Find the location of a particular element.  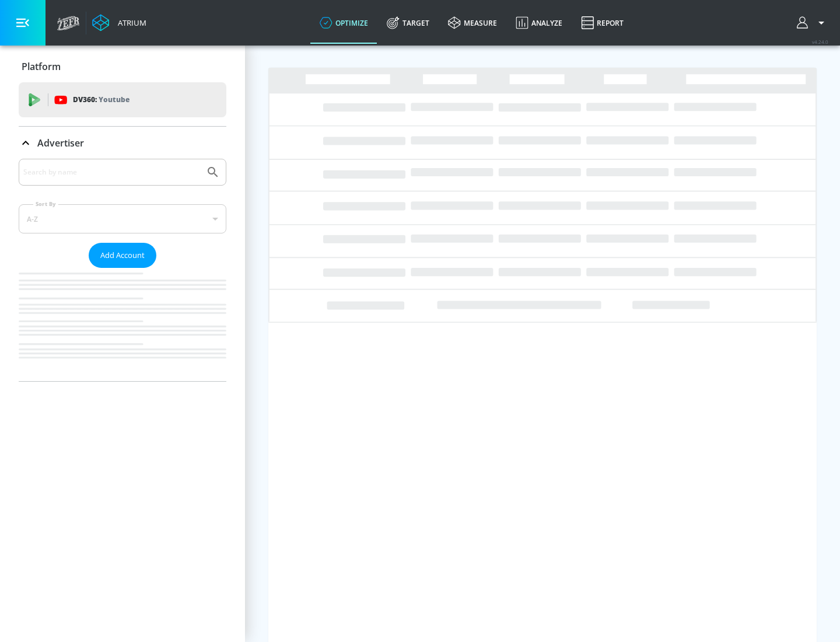

label: Sort By is located at coordinates (45, 204).